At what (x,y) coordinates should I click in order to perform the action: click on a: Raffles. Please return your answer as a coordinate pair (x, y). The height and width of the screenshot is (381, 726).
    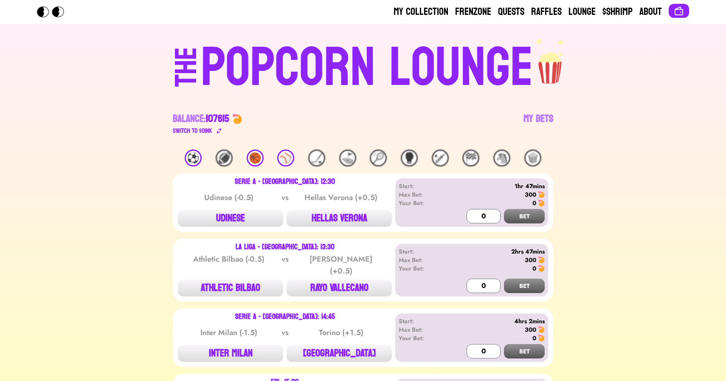
    Looking at the image, I should click on (546, 12).